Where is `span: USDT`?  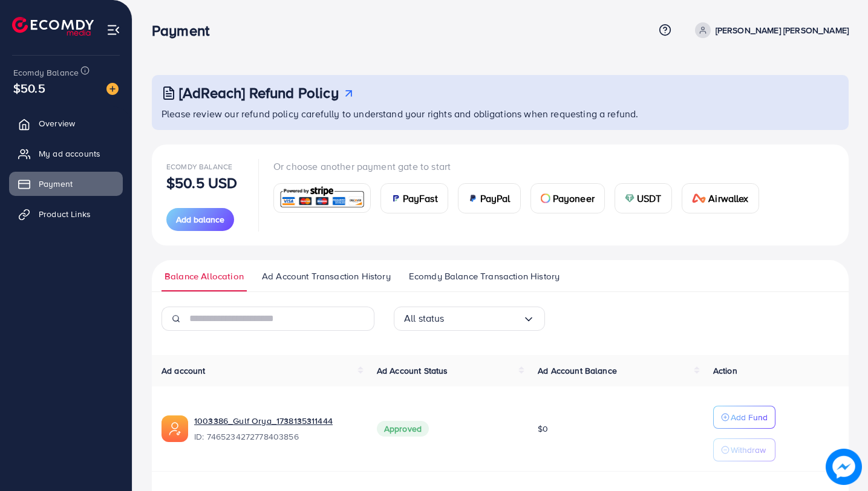 span: USDT is located at coordinates (649, 198).